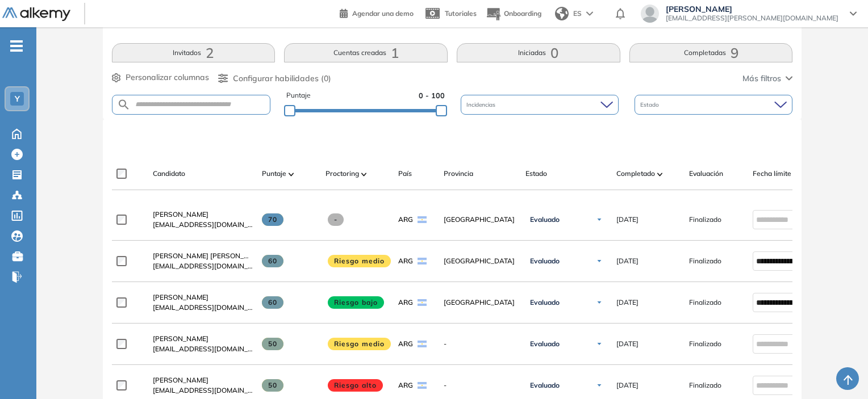 This screenshot has height=399, width=868. Describe the element at coordinates (513, 14) in the screenshot. I see `button: Onboarding` at that location.